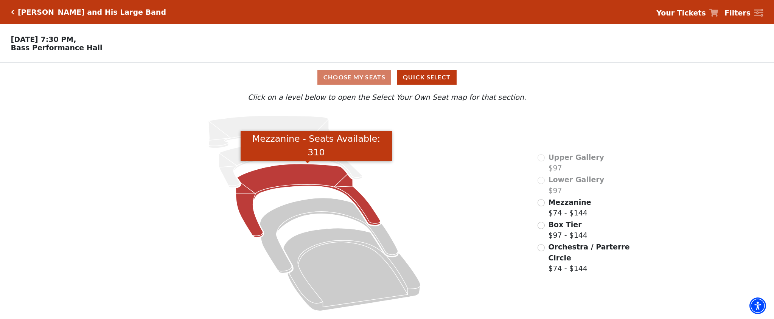 This screenshot has height=319, width=774. Describe the element at coordinates (316, 146) in the screenshot. I see `div: Mezzanine - Seats Available: 310` at that location.